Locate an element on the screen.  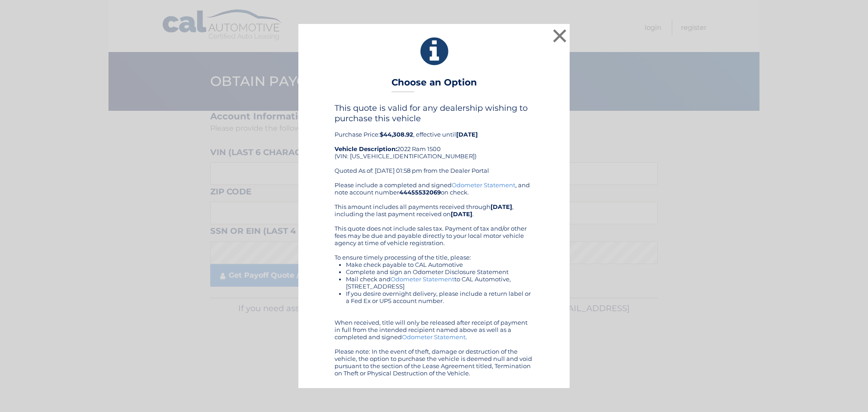
li: If you desire overnight delivery, please include a return label or a Fed Ex or UPS account number. is located at coordinates (439, 297).